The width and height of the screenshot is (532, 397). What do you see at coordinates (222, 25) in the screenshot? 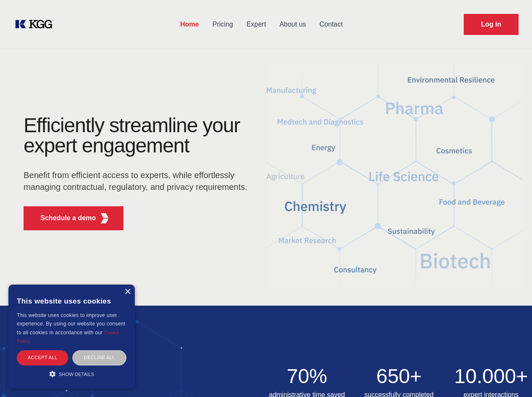
I see `a: Pricing` at bounding box center [222, 25].